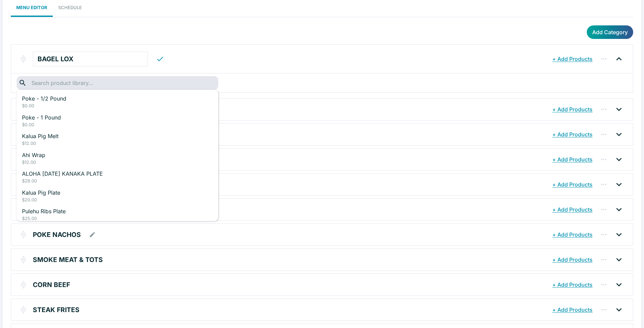 The width and height of the screenshot is (644, 328). What do you see at coordinates (118, 136) in the screenshot?
I see `p: Kalua Pig Melt` at bounding box center [118, 136].